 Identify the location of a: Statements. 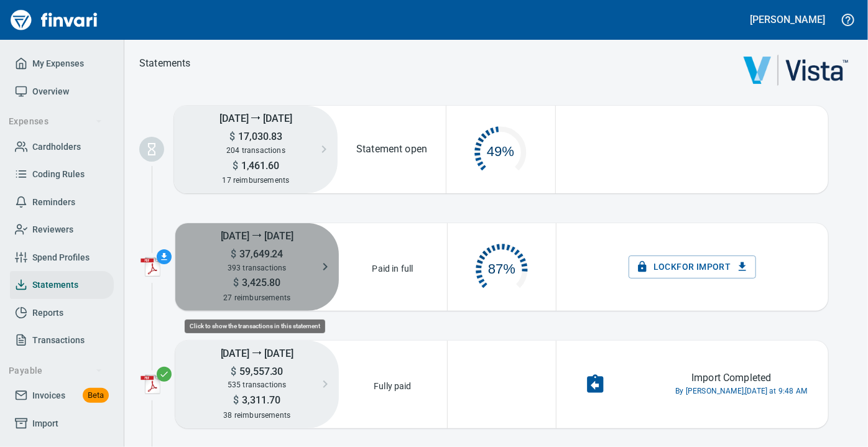
(61, 285).